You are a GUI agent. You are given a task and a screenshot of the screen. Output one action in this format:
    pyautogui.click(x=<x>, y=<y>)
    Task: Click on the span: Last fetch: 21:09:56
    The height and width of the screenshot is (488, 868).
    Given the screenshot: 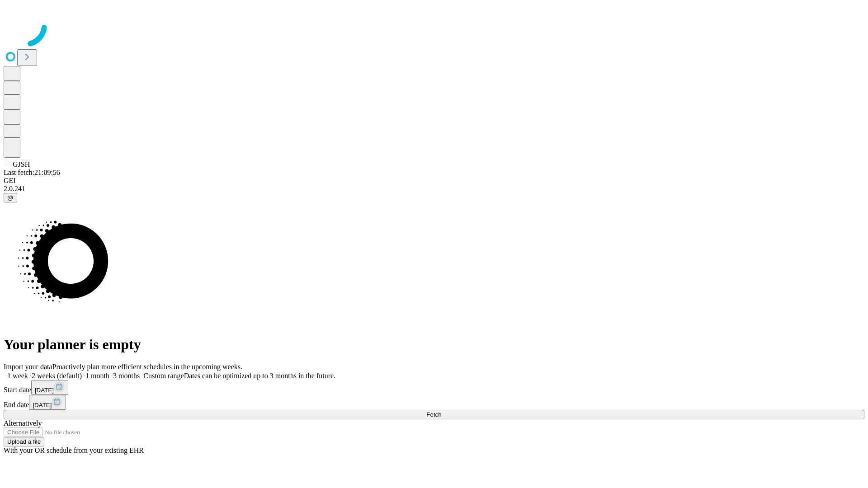 What is the action you would take?
    pyautogui.click(x=32, y=172)
    